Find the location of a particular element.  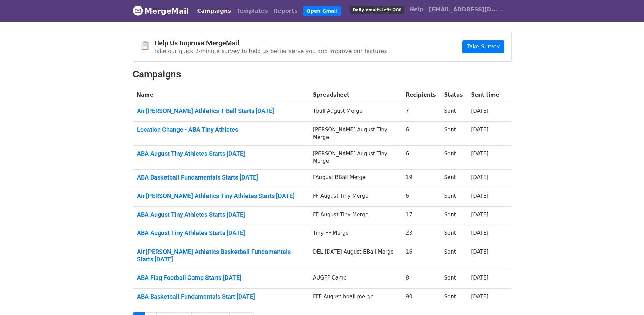

a: Location Change - ABA Tiny Athletes is located at coordinates (221, 129).